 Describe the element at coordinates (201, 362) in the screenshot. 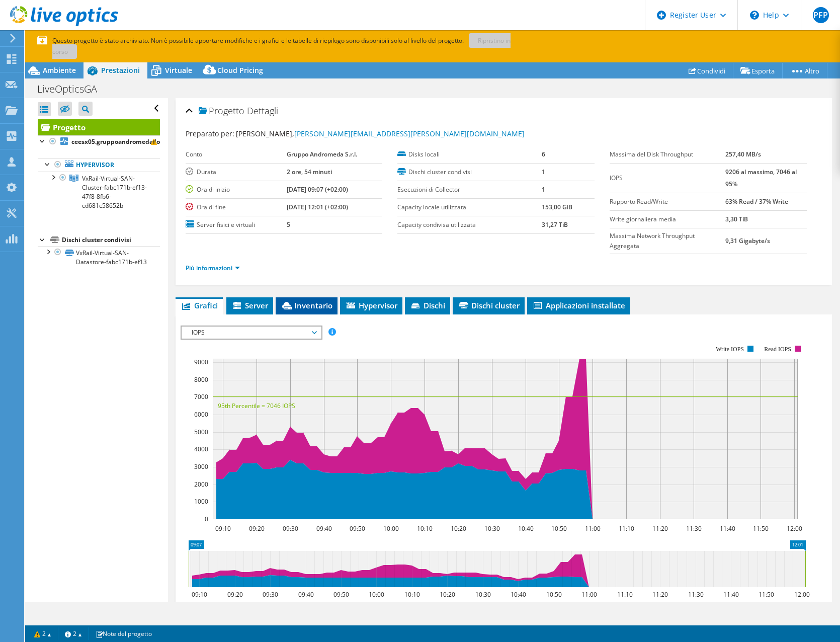

I see `text: 9000` at that location.